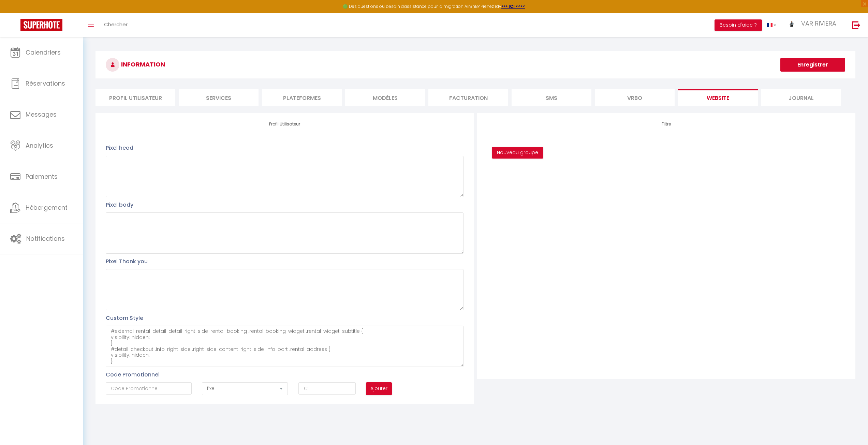 The width and height of the screenshot is (868, 445). What do you see at coordinates (116, 25) in the screenshot?
I see `span: Chercher` at bounding box center [116, 25].